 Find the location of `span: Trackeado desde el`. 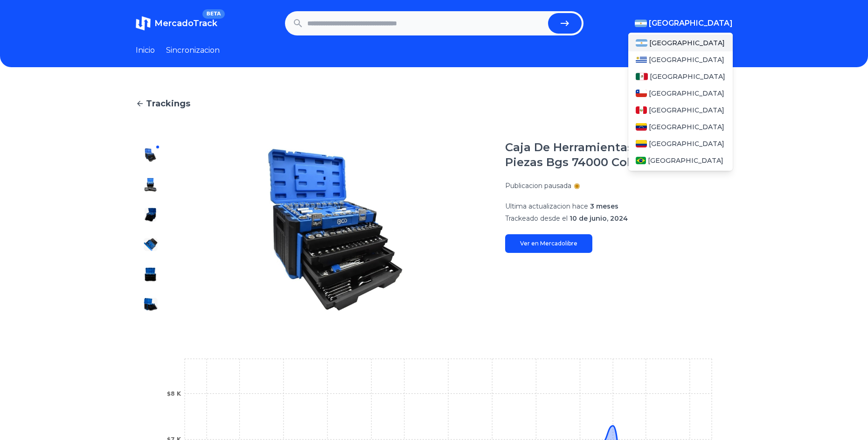

span: Trackeado desde el is located at coordinates (536, 219).